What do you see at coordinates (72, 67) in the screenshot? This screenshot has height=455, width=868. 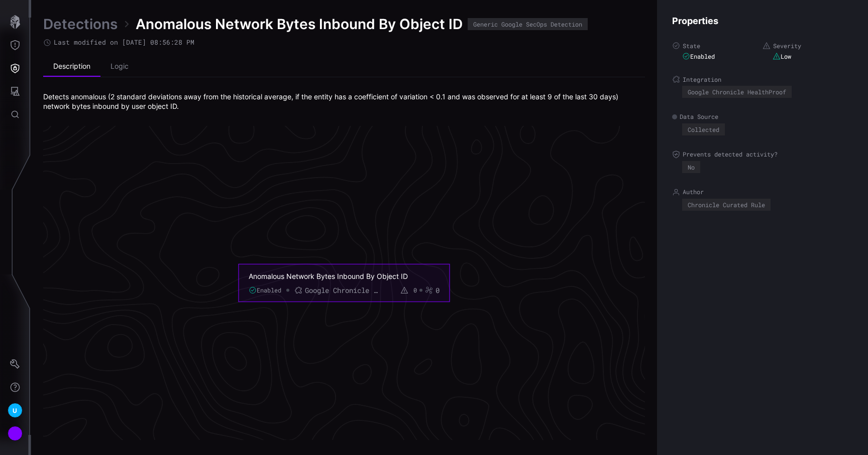 I see `li: Description` at bounding box center [72, 67].